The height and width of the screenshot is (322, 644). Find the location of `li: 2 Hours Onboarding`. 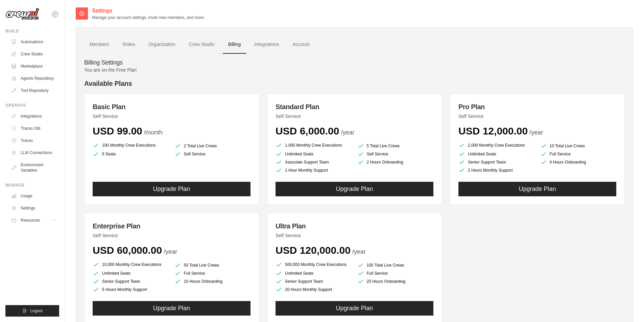

li: 2 Hours Onboarding is located at coordinates (395, 162).